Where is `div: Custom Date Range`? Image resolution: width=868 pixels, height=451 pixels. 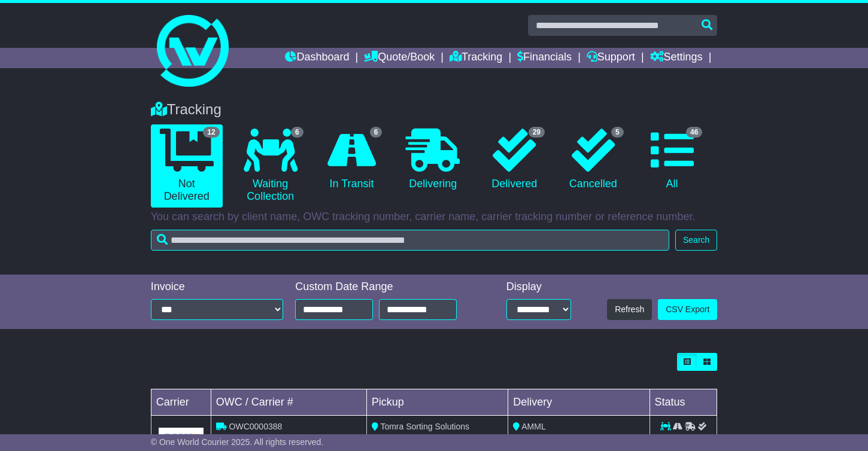
div: Custom Date Range is located at coordinates (386, 287).